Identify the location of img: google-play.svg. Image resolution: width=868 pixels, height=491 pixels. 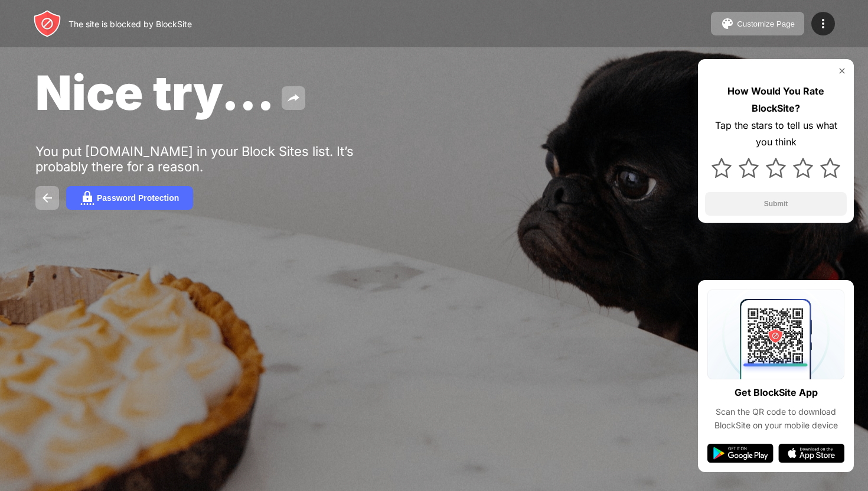
(740, 453).